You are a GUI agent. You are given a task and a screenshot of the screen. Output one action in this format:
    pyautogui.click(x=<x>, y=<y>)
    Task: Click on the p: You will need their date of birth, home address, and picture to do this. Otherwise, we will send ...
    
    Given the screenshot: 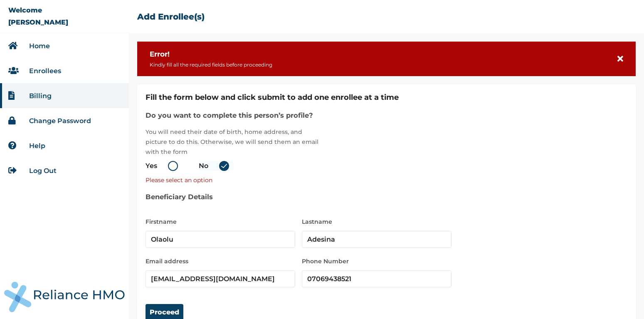 What is the action you would take?
    pyautogui.click(x=233, y=142)
    